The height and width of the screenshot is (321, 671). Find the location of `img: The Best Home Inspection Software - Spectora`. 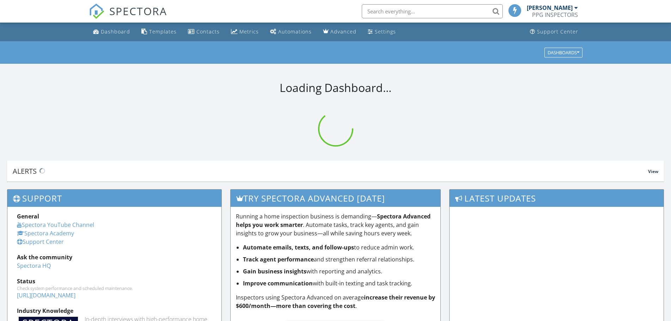

img: The Best Home Inspection Software - Spectora is located at coordinates (97, 11).